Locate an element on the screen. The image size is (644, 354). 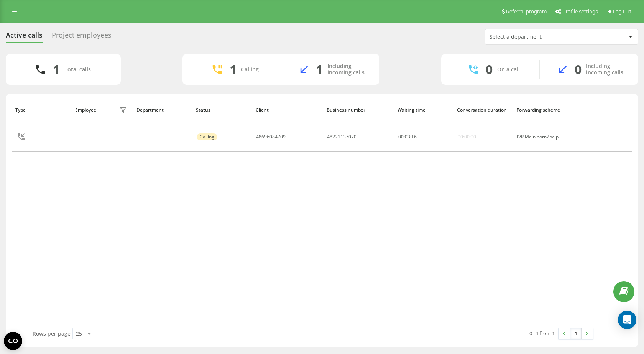
span: Profile settings is located at coordinates (580, 11).